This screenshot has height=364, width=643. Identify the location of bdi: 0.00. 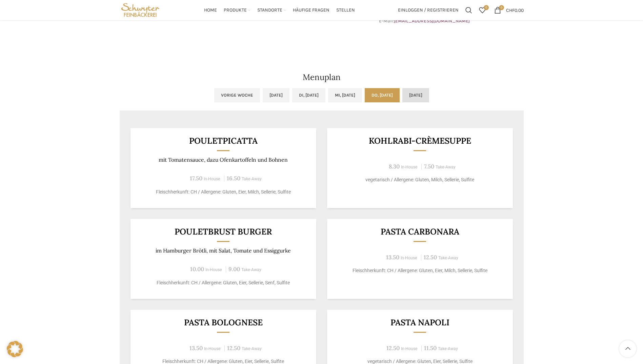
(514, 9).